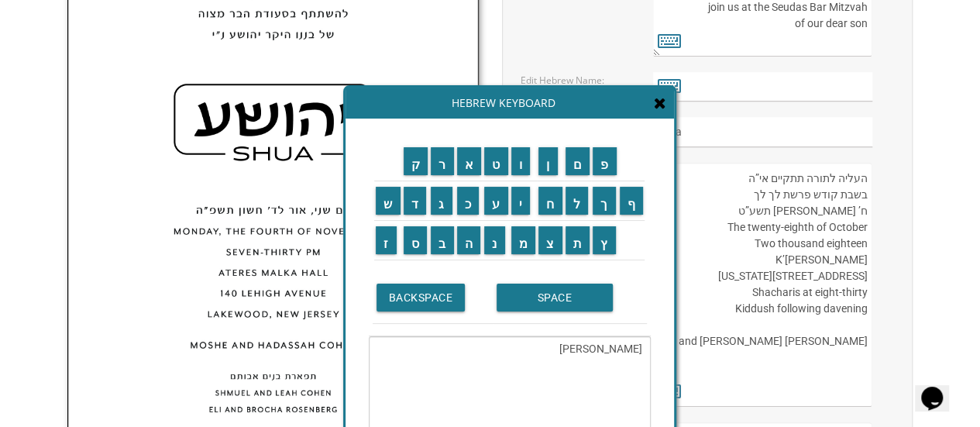  Describe the element at coordinates (385, 240) in the screenshot. I see `input: ז` at that location.